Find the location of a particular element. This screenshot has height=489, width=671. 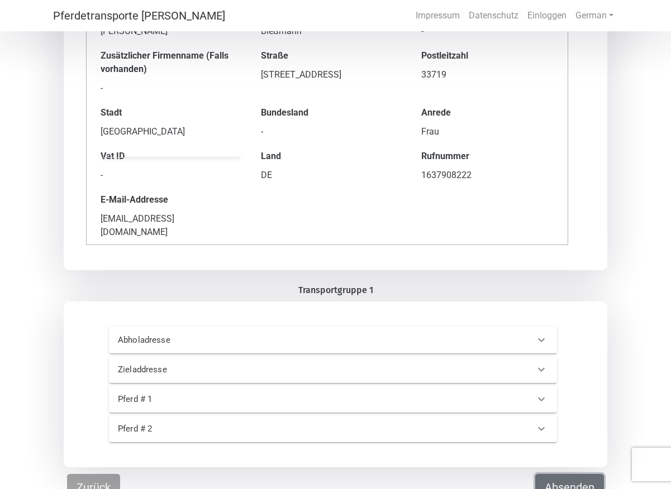

div: 33719 is located at coordinates (487, 75).